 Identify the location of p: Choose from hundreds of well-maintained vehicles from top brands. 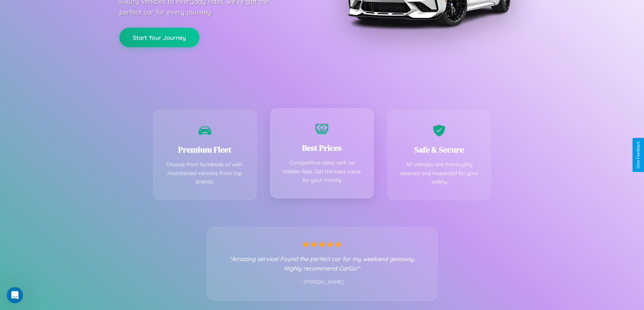
(205, 173).